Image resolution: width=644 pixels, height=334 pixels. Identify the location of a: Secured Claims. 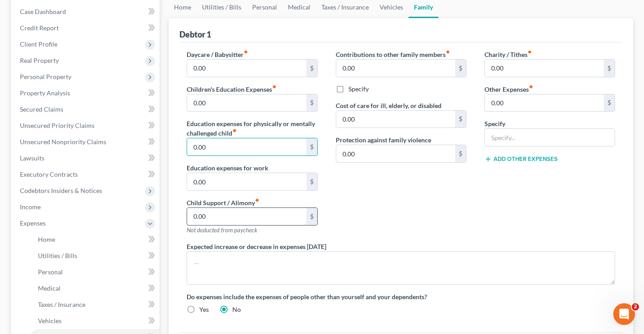
(86, 110).